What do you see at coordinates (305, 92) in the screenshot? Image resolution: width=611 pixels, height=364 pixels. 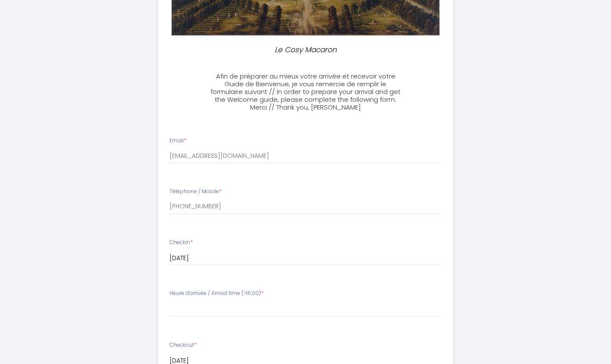 I see `h3: Afin de préparer au mieux votre arrivée et recevoir votre Guide de Bienvenue, je vous remercie de...` at bounding box center [305, 92].